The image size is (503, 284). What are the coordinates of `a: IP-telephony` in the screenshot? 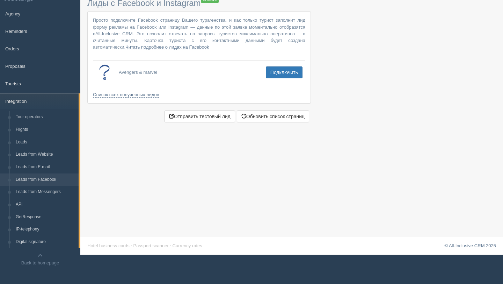 It's located at (45, 229).